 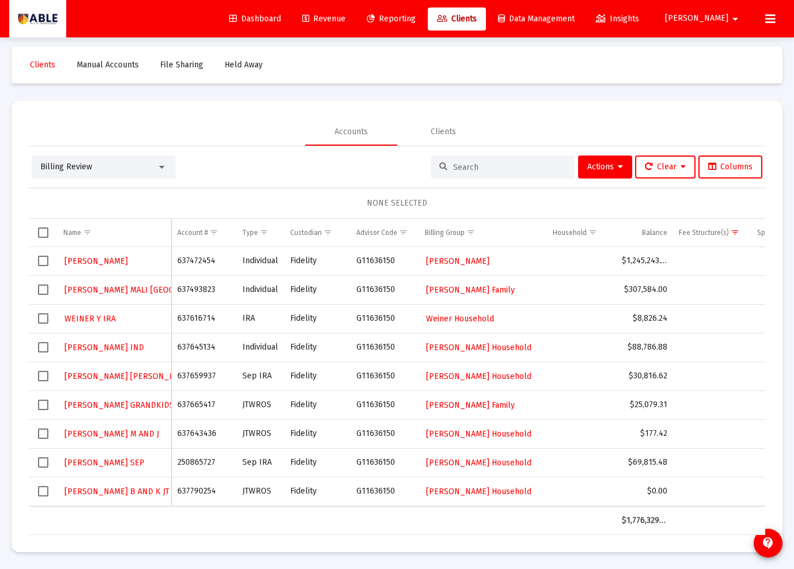 What do you see at coordinates (243, 64) in the screenshot?
I see `span: Held Away` at bounding box center [243, 64].